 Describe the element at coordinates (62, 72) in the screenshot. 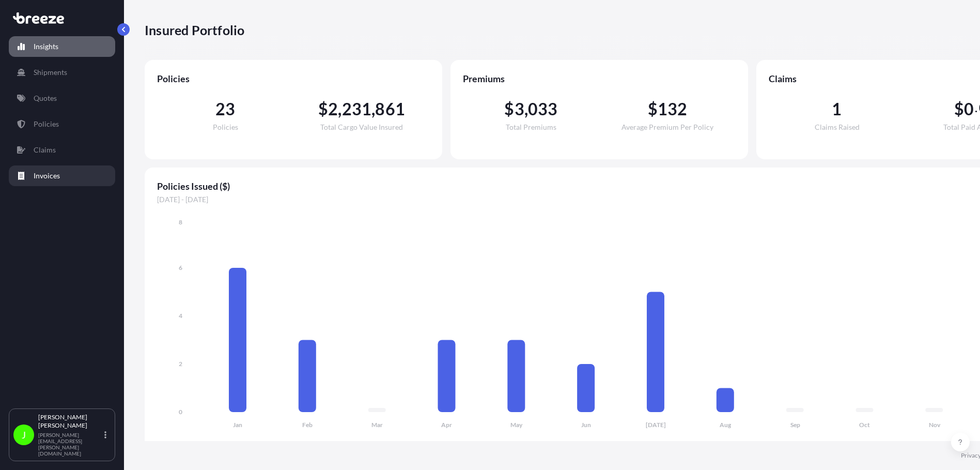

I see `a: Shipments` at that location.